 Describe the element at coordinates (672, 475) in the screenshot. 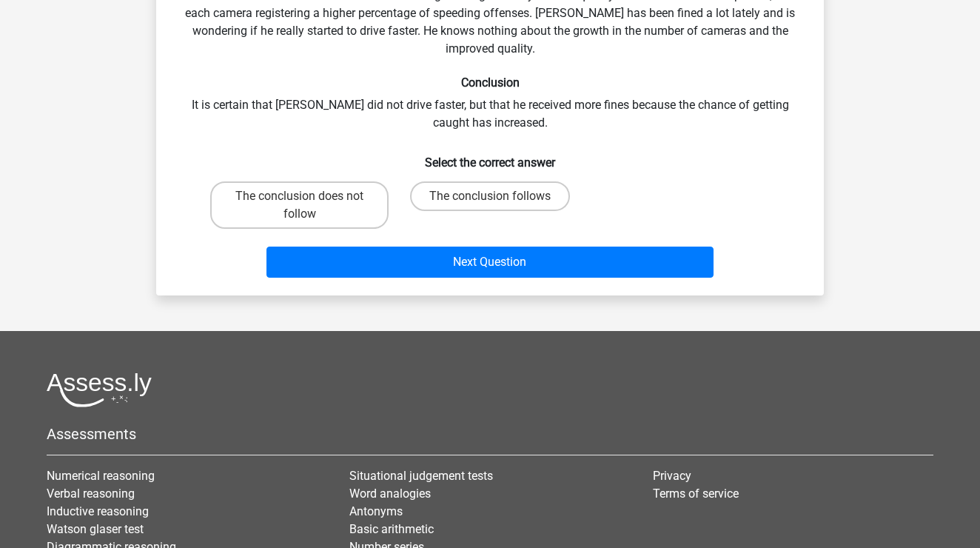

I see `a: Privacy` at that location.